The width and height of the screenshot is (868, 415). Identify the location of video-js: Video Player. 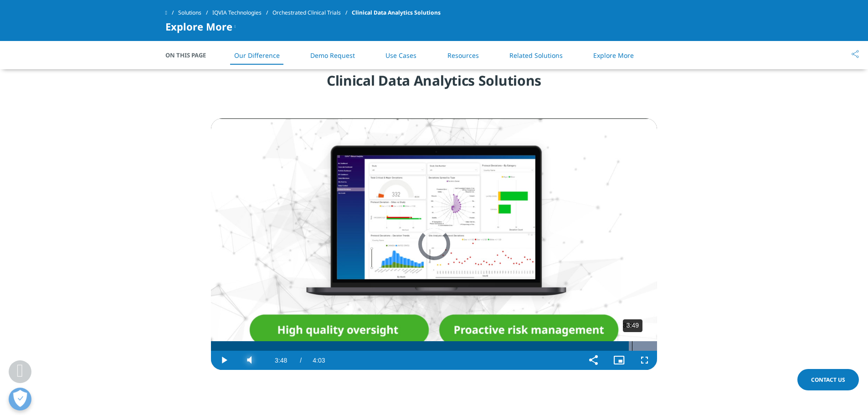
(434, 244).